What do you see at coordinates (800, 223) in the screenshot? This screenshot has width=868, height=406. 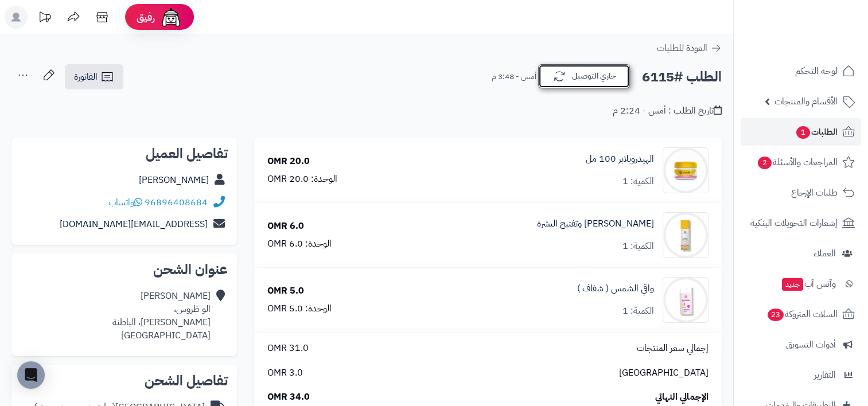 I see `a: إشعارات التحويلات البنكية` at bounding box center [800, 223].